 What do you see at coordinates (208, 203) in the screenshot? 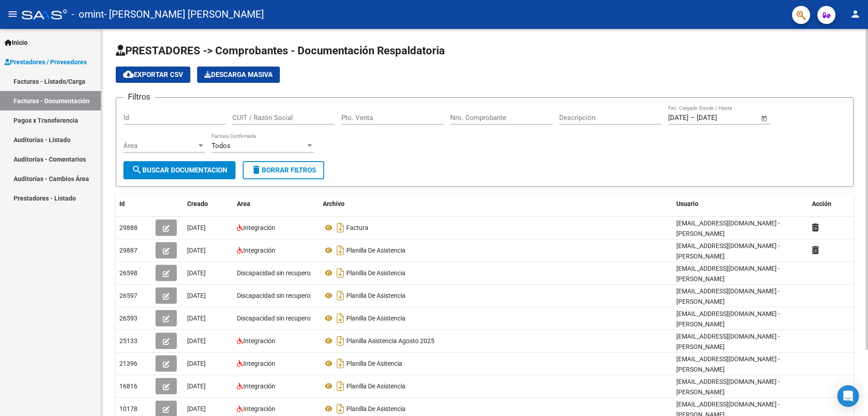
I see `datatable-header-cell: Creado` at bounding box center [208, 203].